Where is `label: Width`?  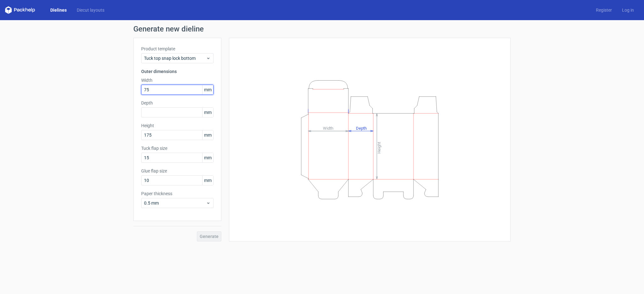
label: Width is located at coordinates (178, 81).